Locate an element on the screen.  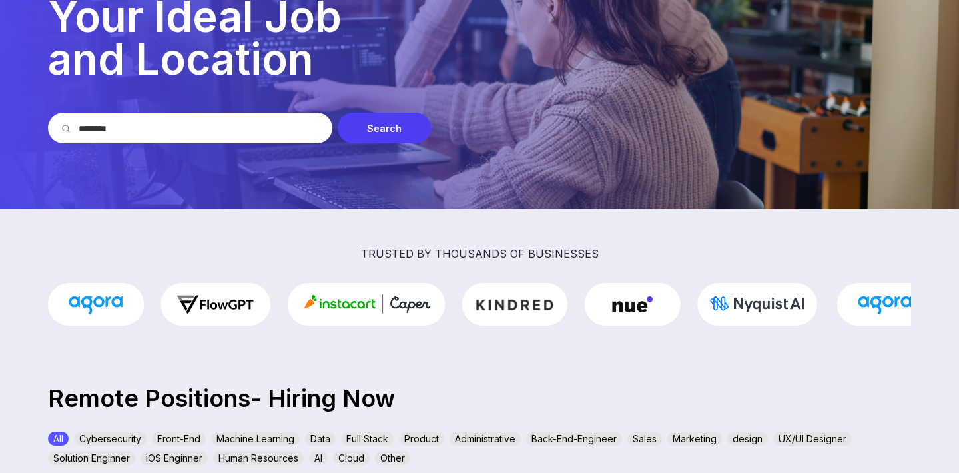
div: UX/UI Designer is located at coordinates (812, 438).